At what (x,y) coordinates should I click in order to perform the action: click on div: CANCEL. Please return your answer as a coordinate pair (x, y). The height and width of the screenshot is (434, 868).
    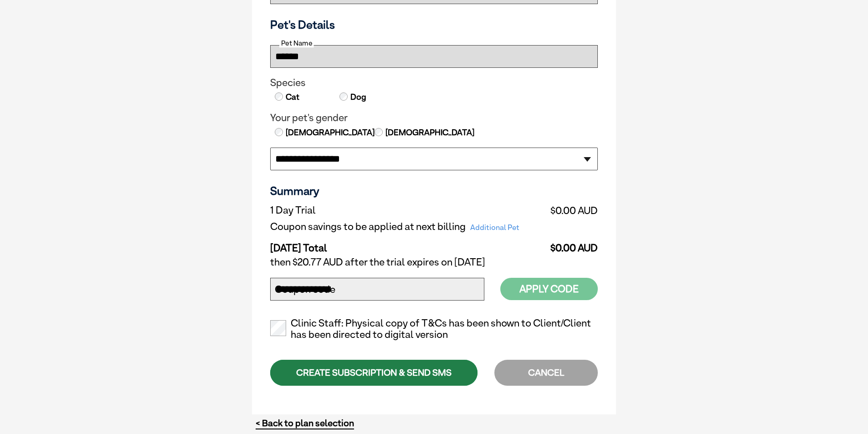
    Looking at the image, I should click on (546, 373).